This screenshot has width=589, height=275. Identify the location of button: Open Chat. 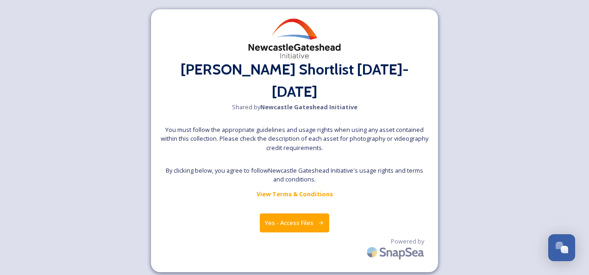
(562, 248).